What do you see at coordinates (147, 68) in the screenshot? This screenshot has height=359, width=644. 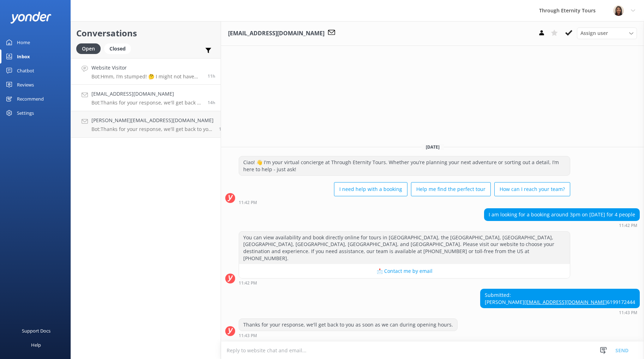 I see `h4: Website Visitor` at bounding box center [147, 68].